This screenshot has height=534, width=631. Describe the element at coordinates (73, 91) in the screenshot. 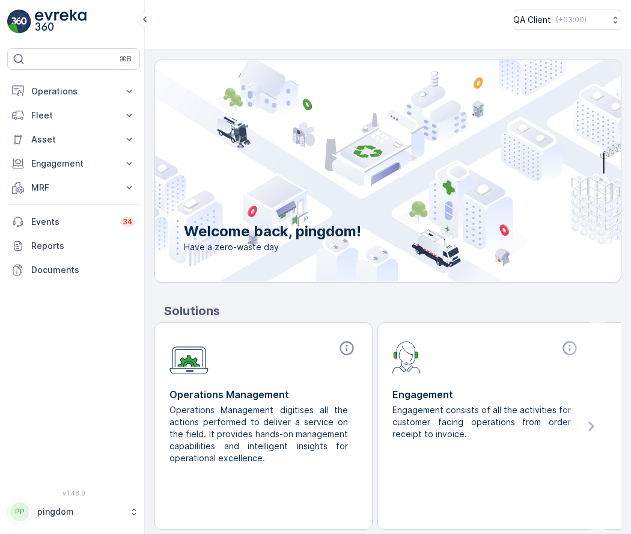

I see `button: Operations` at that location.